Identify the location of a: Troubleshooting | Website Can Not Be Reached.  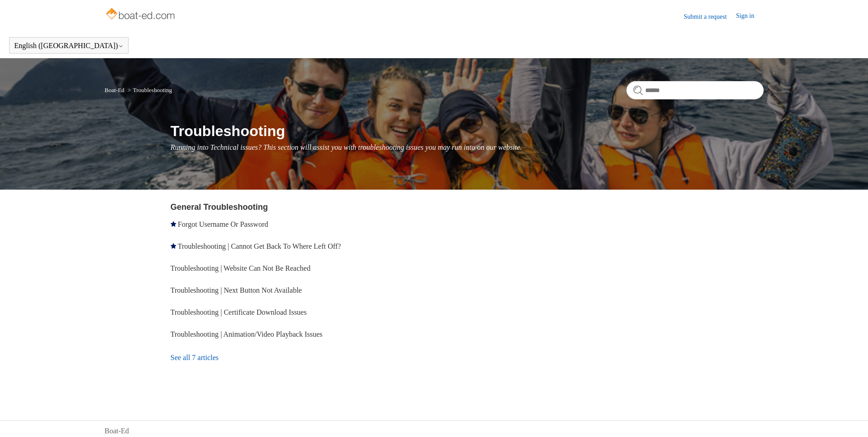
(241, 268).